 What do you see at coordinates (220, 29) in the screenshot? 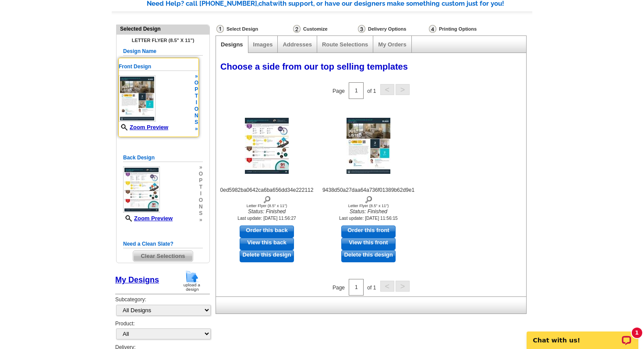
I see `img: Select Design` at bounding box center [220, 29].